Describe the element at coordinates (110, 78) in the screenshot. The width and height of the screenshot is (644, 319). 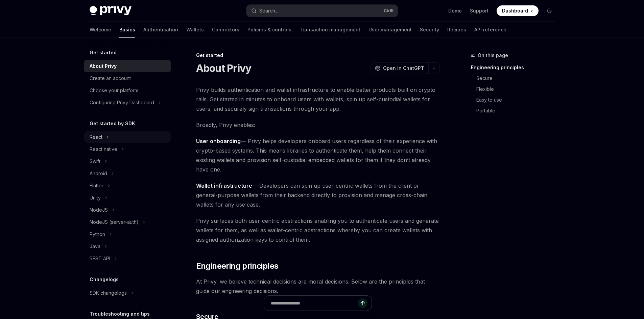
I see `div: Create an account` at that location.